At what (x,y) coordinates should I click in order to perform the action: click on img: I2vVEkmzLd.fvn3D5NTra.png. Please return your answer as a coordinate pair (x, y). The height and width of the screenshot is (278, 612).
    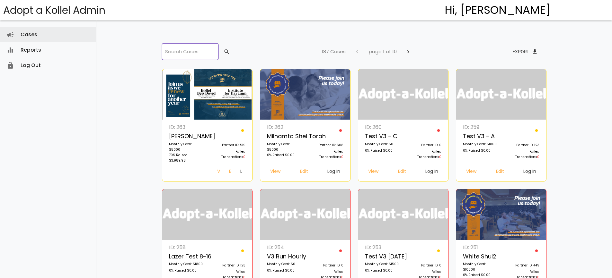
    Looking at the image, I should click on (207, 95).